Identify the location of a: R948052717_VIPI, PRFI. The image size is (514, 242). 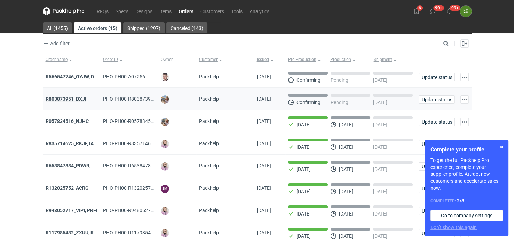
(71, 210).